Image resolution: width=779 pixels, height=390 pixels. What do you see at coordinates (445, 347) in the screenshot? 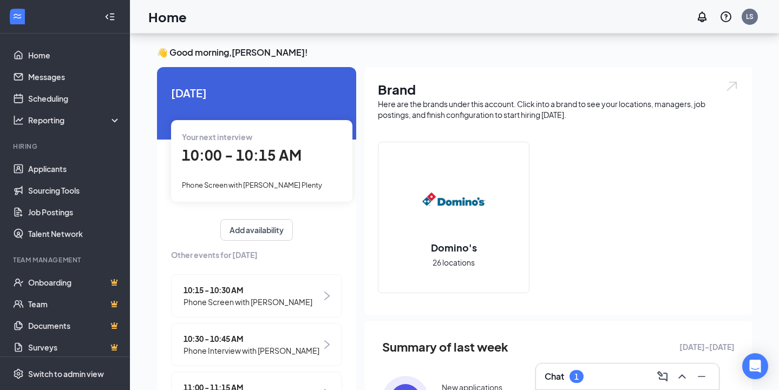
I see `span: Summary of last week` at bounding box center [445, 347].